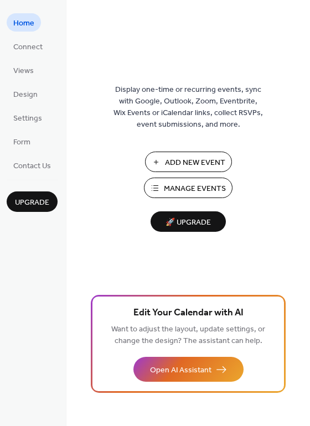 Image resolution: width=310 pixels, height=426 pixels. What do you see at coordinates (188, 107) in the screenshot?
I see `span: Display one-time or recurring events, sync with Google, Outlook, Zoom, Eventbrite, Wix Events or ...` at bounding box center [188, 107].